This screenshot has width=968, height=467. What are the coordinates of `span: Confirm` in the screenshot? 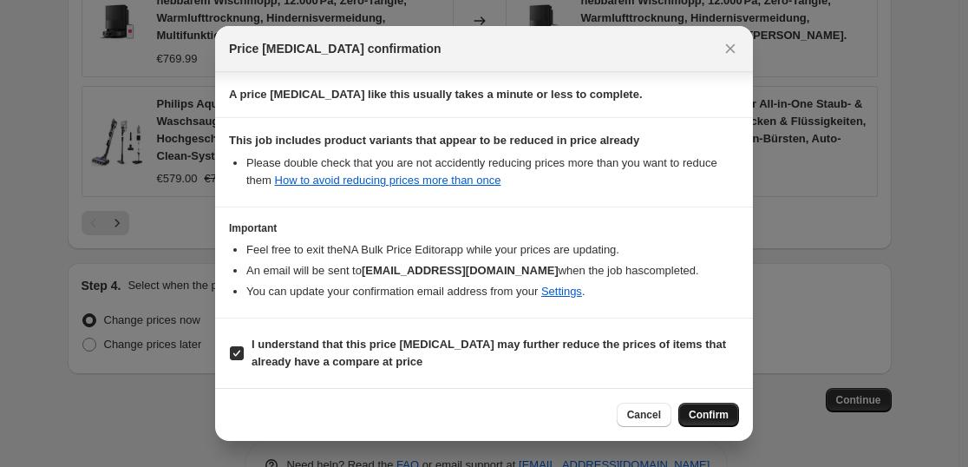 It's located at (709, 415).